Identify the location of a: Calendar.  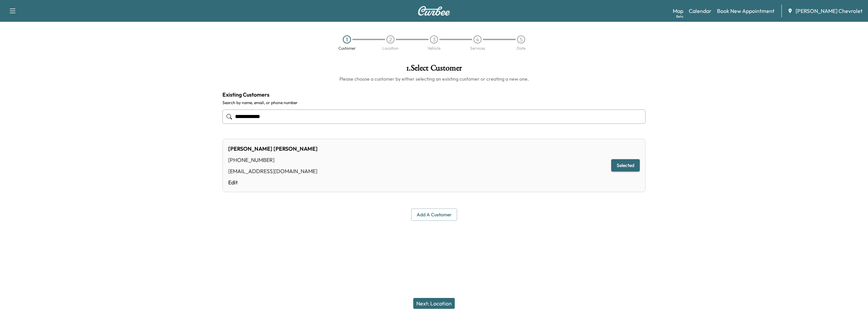
(700, 11).